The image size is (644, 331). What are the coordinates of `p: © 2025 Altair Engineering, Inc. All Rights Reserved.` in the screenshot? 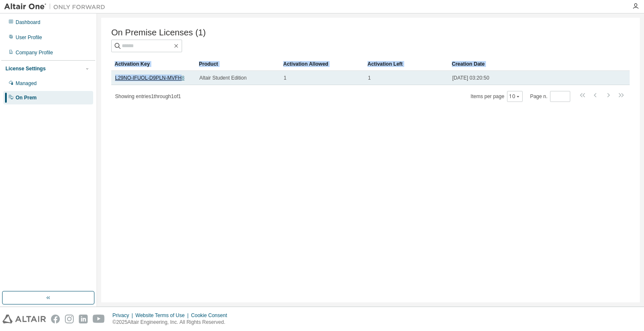 It's located at (172, 323).